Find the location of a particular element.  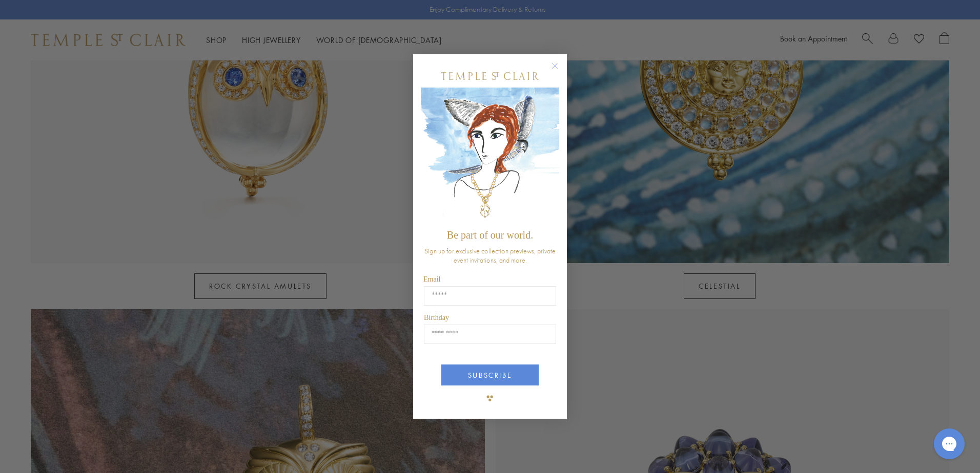

span: Be part of our world. is located at coordinates (490, 235).